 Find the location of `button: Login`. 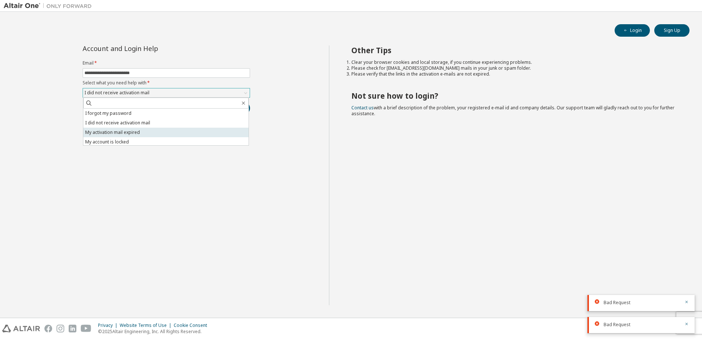

button: Login is located at coordinates (633, 30).